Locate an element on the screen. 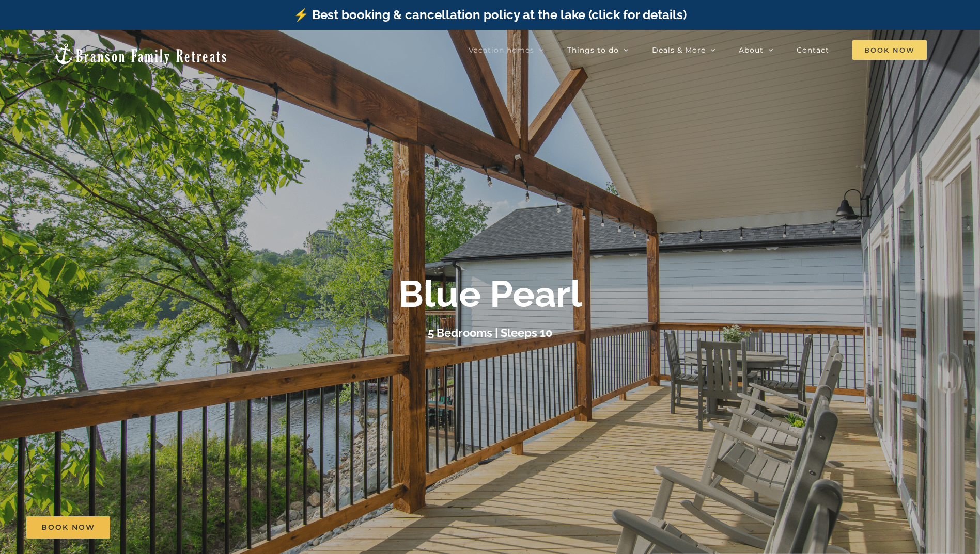 The image size is (980, 554). span: Deals & More is located at coordinates (678, 50).